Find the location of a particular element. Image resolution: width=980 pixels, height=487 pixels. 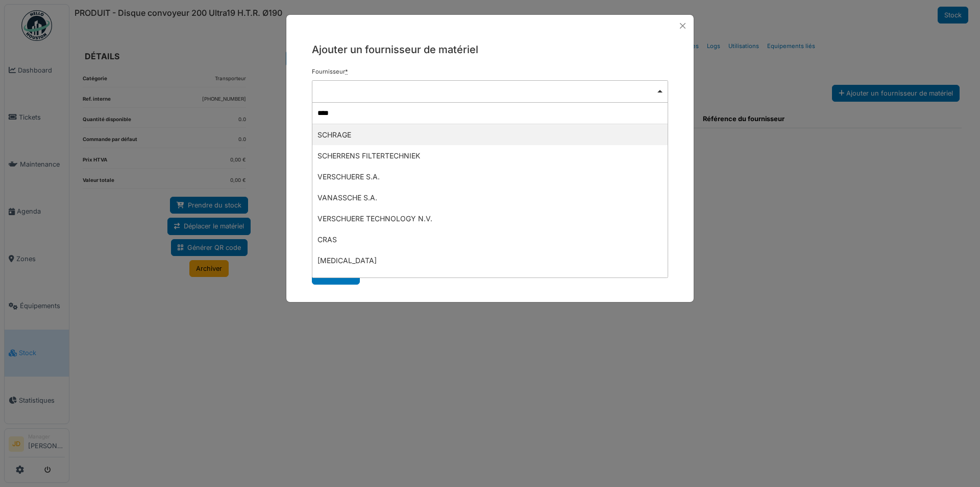

div: SCHERRENS FILTERTECHNIEK is located at coordinates (490, 155).